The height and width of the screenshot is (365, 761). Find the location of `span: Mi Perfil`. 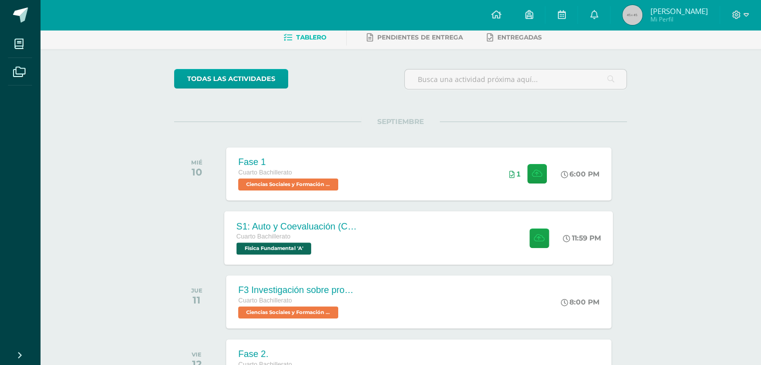

span: Mi Perfil is located at coordinates (678, 19).